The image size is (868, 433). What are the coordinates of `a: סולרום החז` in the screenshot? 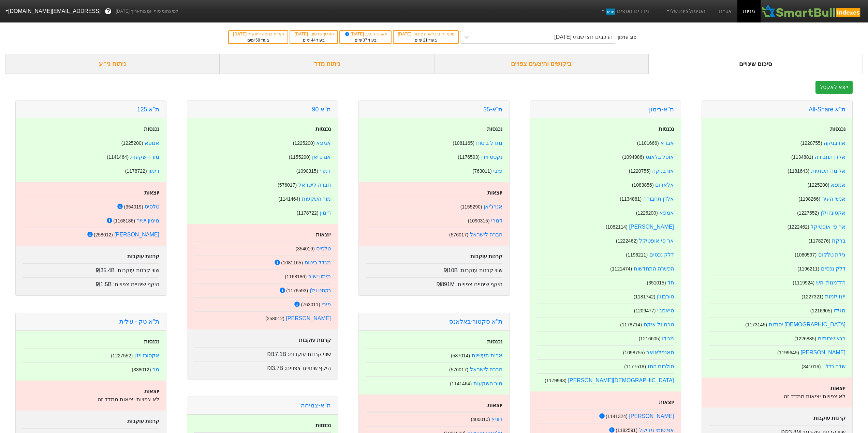 It's located at (660, 366).